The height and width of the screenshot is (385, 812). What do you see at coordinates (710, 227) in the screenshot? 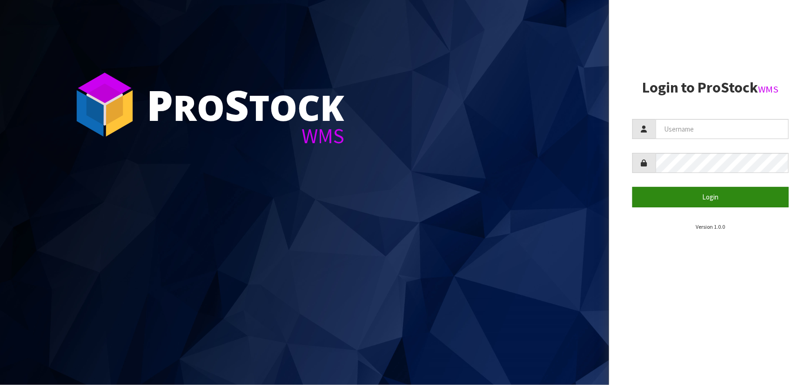
I see `small: Version 1.0.0` at bounding box center [710, 227].